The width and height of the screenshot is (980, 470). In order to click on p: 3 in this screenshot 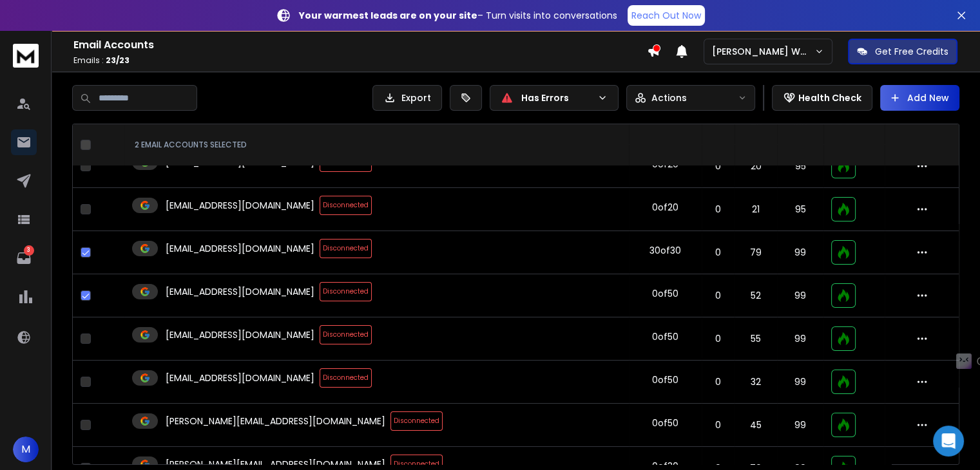, I will do `click(29, 250)`.